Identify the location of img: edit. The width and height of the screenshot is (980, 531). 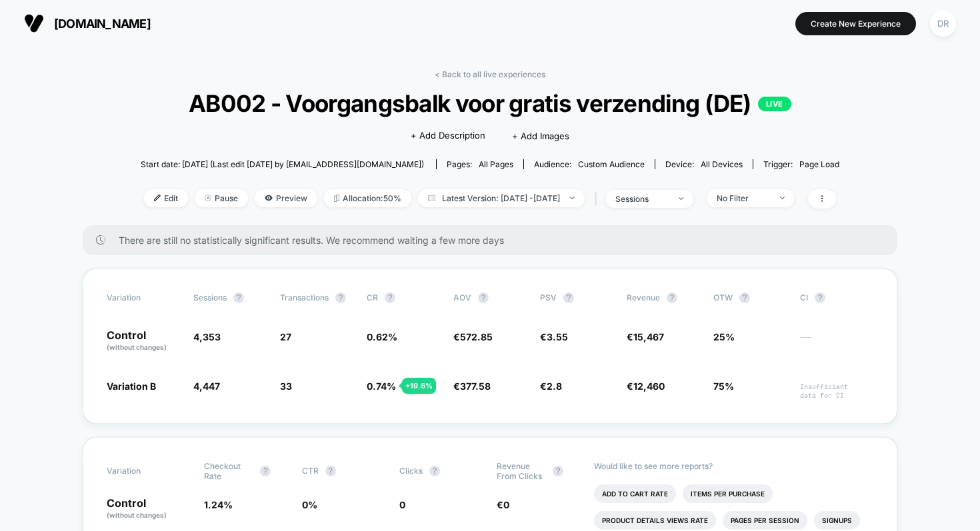
(158, 197).